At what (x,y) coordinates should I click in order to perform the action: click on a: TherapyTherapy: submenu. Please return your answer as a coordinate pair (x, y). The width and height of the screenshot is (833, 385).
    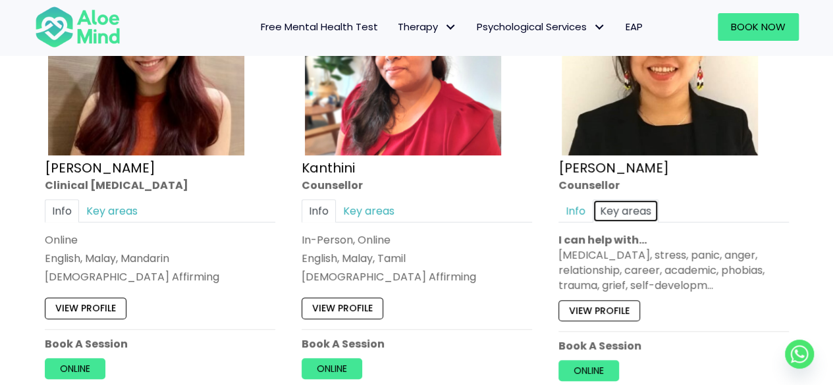
    Looking at the image, I should click on (428, 27).